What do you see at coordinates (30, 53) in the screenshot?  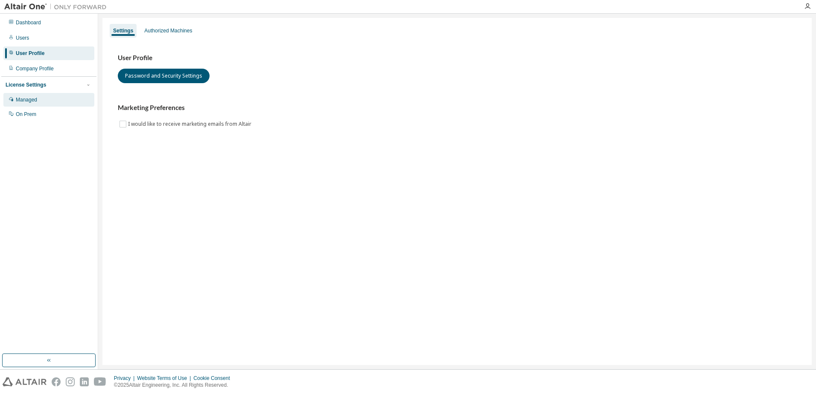 I see `div: User Profile` at bounding box center [30, 53].